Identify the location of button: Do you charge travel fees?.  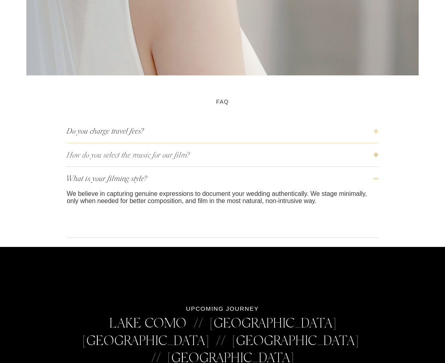
(222, 131).